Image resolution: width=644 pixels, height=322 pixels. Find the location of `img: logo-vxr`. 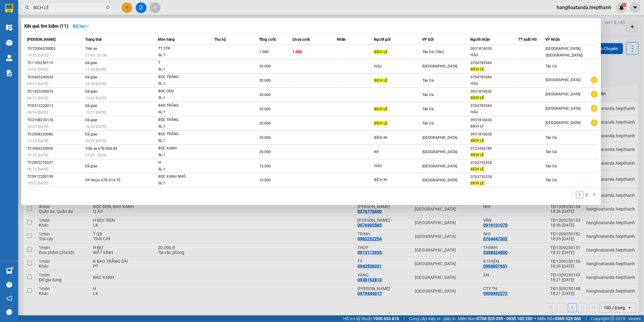

img: logo-vxr is located at coordinates (9, 8).